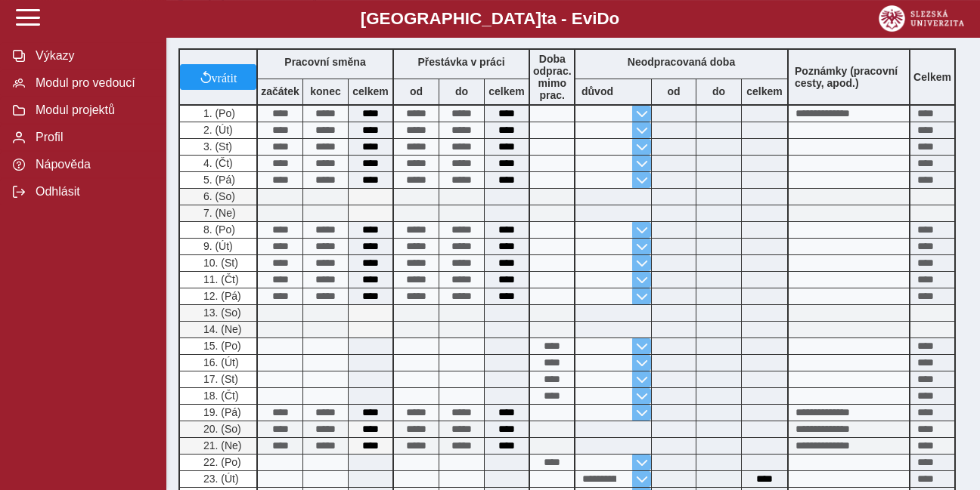 This screenshot has width=980, height=490. Describe the element at coordinates (221, 313) in the screenshot. I see `span: 13. (So)` at that location.